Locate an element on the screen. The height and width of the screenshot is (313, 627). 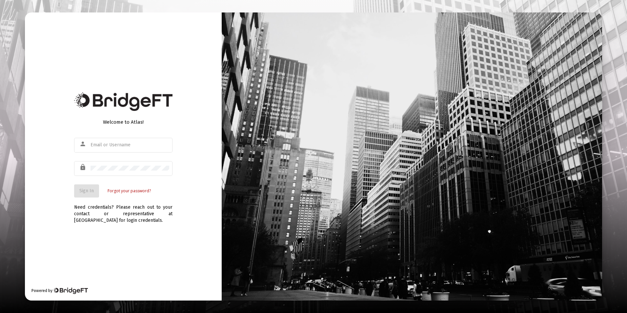
input: Email or Username is located at coordinates (130, 145).